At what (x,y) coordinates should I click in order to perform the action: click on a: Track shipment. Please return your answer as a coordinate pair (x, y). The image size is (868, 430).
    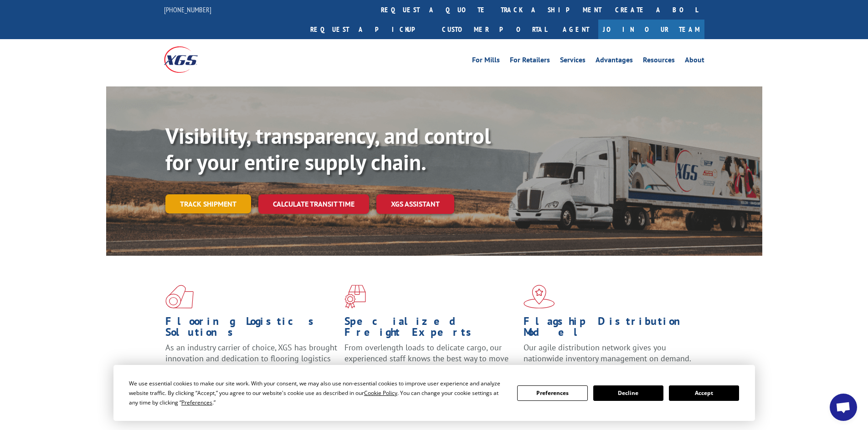
    Looking at the image, I should click on (208, 204).